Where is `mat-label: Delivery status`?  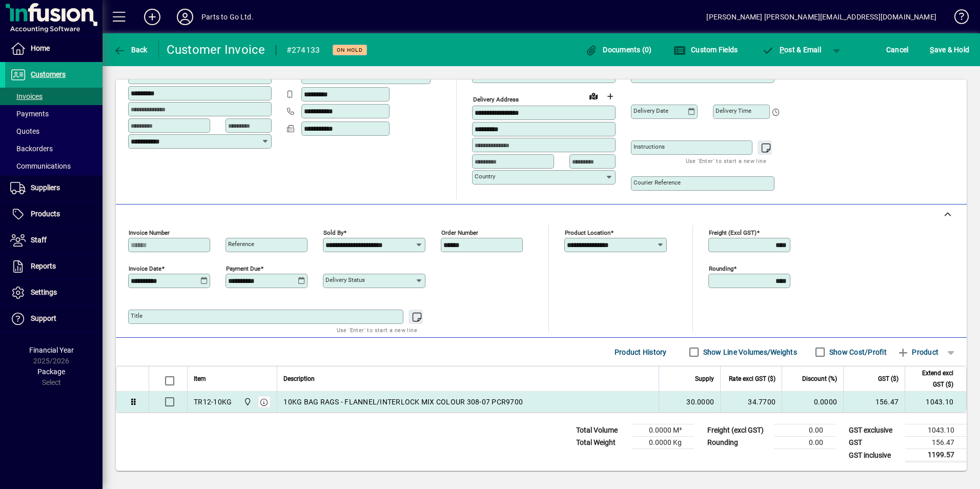 mat-label: Delivery status is located at coordinates (344, 280).